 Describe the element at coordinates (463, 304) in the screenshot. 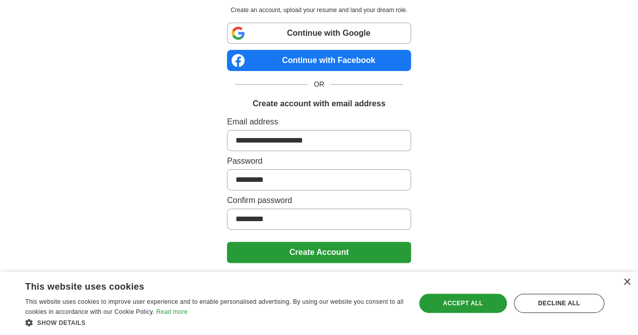

I see `div: Accept all` at that location.